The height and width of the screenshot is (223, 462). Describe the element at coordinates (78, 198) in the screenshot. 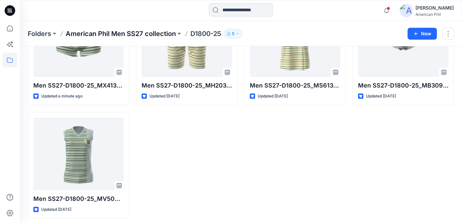

I see `p: Men SS27-D1800-25_MV50405` at that location.